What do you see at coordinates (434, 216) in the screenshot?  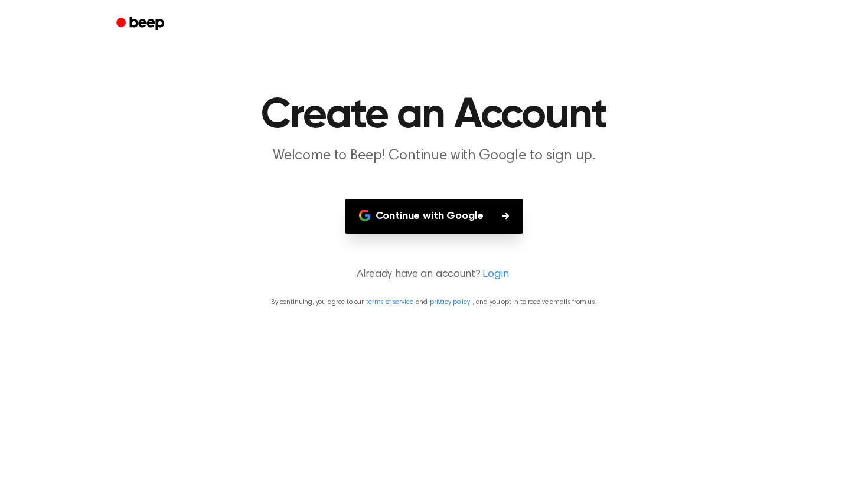 I see `button: Continue with Google` at bounding box center [434, 216].